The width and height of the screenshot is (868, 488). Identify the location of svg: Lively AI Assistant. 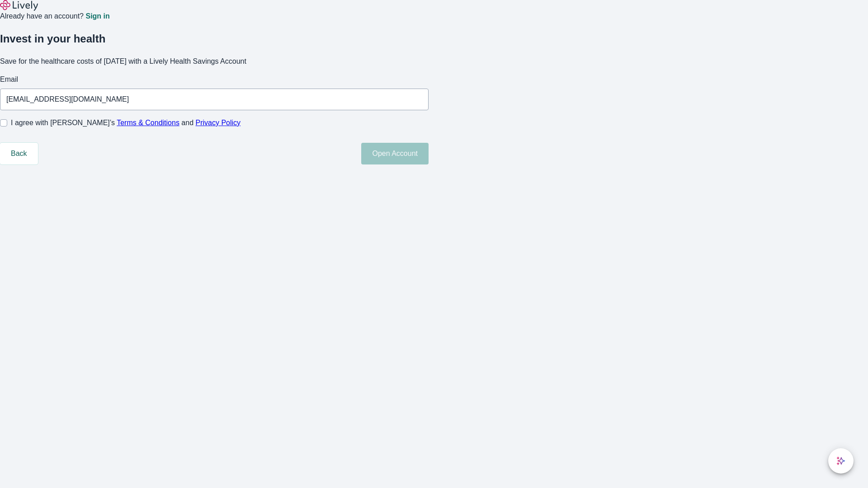
(841, 461).